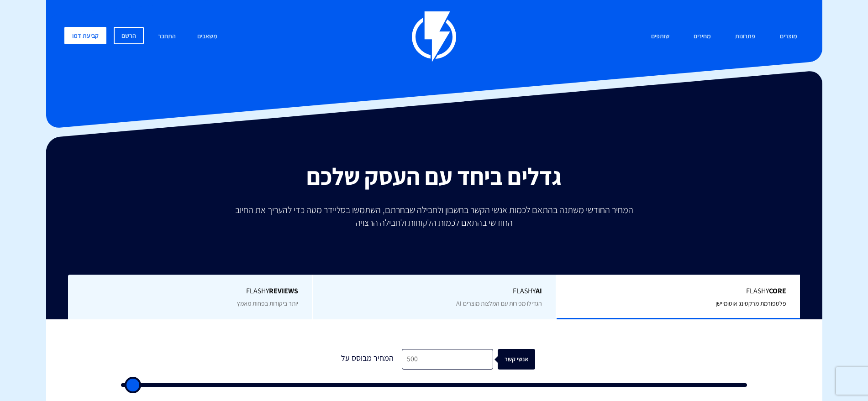 This screenshot has width=868, height=401. What do you see at coordinates (368, 359) in the screenshot?
I see `div: המחיר מבוסס על` at bounding box center [368, 359].